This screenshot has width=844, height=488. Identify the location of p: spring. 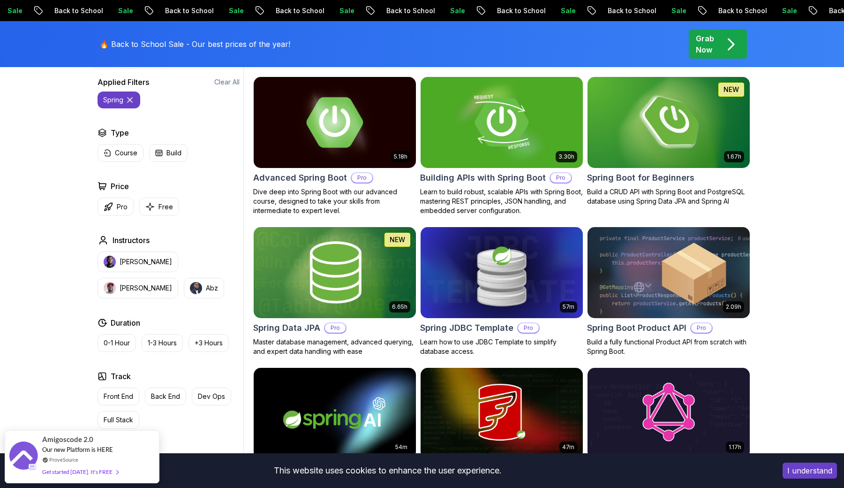
(113, 100).